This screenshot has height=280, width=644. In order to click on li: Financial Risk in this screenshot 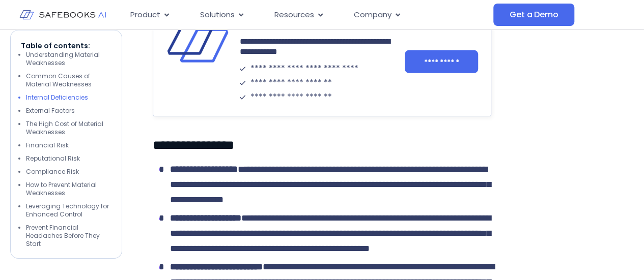, I will do `click(69, 145)`.